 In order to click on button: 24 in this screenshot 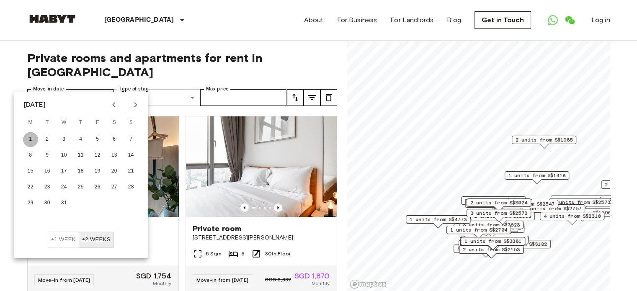, I will do `click(64, 187)`.